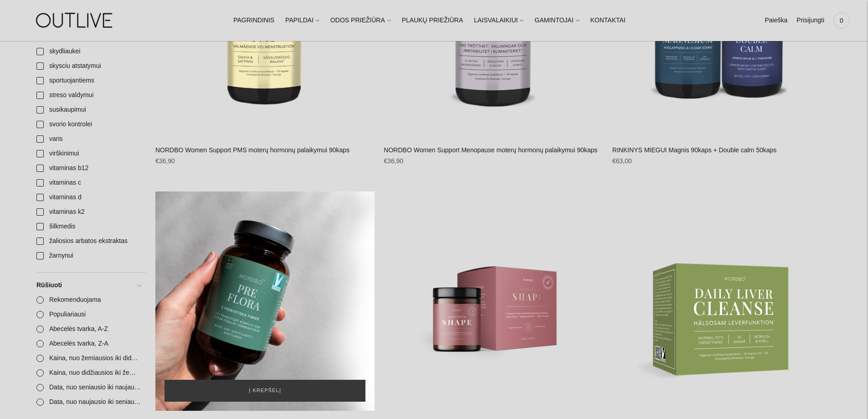 The height and width of the screenshot is (419, 868). What do you see at coordinates (88, 286) in the screenshot?
I see `a: Rūšiuoti` at bounding box center [88, 286].